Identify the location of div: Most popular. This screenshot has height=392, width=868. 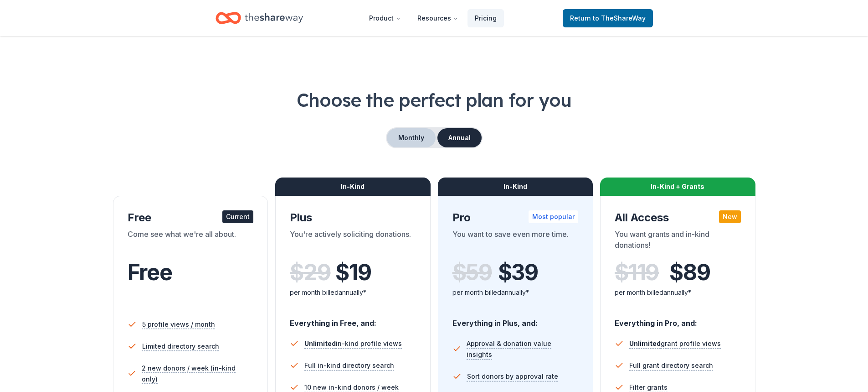
(553, 217).